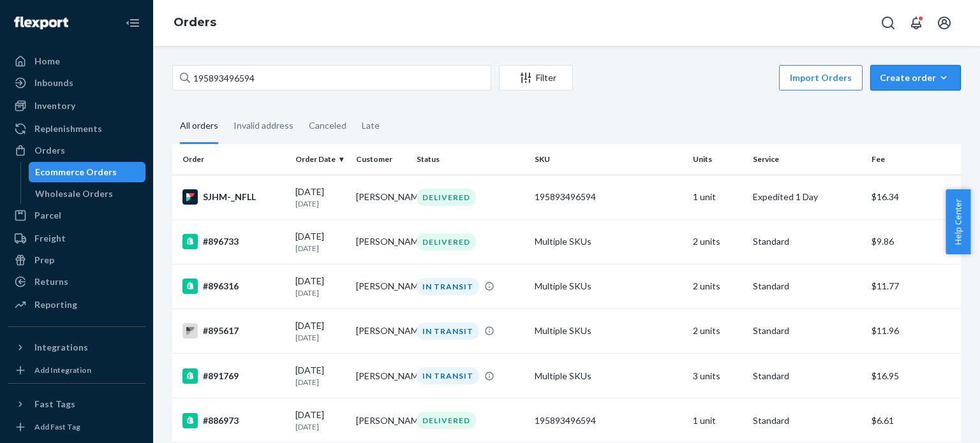 The image size is (980, 443). What do you see at coordinates (55, 305) in the screenshot?
I see `div: Reporting` at bounding box center [55, 305].